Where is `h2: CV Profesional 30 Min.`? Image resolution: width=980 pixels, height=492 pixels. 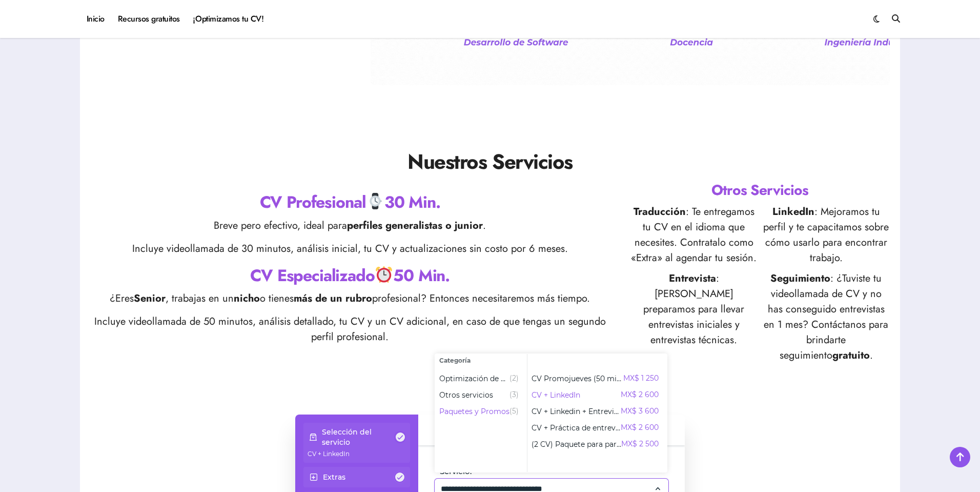
h2: CV Profesional 30 Min. is located at coordinates (350, 202).